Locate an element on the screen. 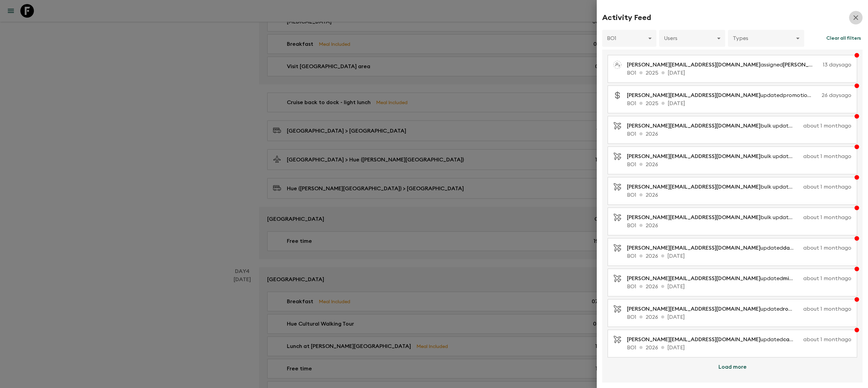 The height and width of the screenshot is (388, 868). p: 13 days ago is located at coordinates (838, 65).